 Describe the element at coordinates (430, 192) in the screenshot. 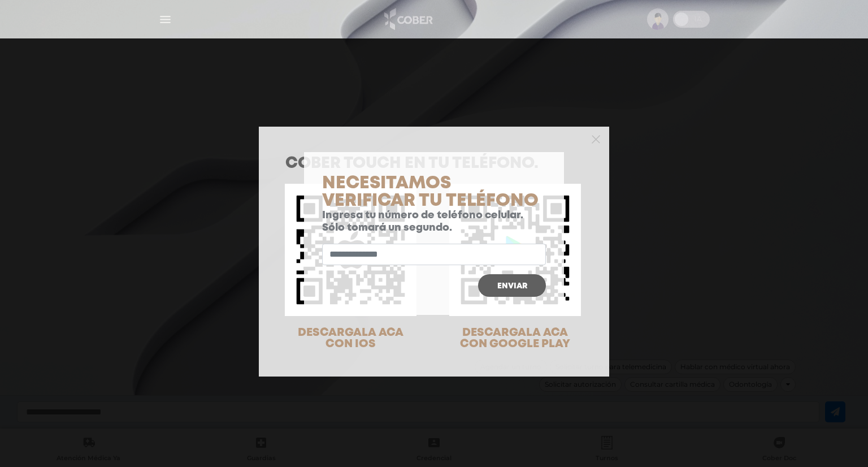

I see `span: Necesitamos verificar tu teléfono` at that location.